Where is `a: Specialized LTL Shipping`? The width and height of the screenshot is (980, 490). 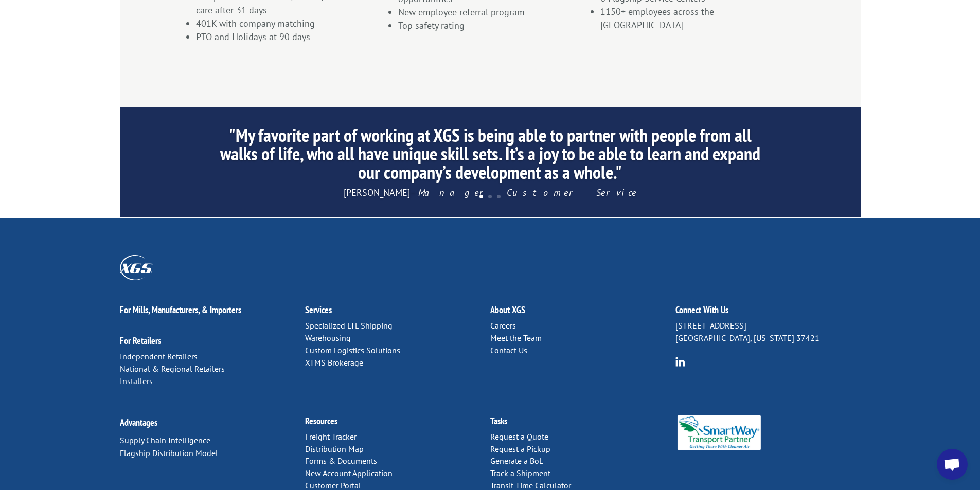
a: Specialized LTL Shipping is located at coordinates (349, 326).